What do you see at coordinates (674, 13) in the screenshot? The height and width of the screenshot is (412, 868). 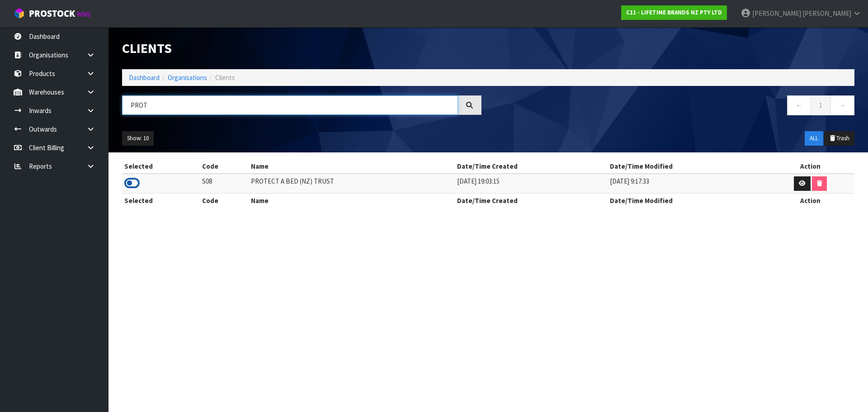 I see `a: C11 - LIFETIME BRANDS NZ PTY LTD` at bounding box center [674, 13].